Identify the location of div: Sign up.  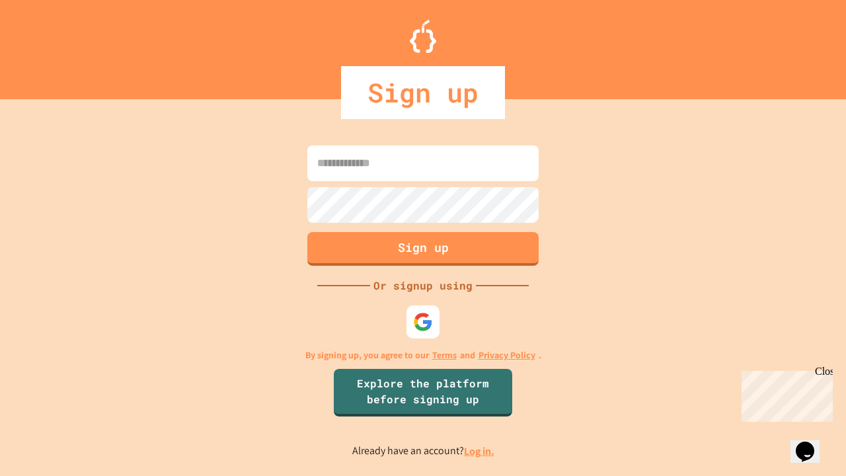
(423, 93).